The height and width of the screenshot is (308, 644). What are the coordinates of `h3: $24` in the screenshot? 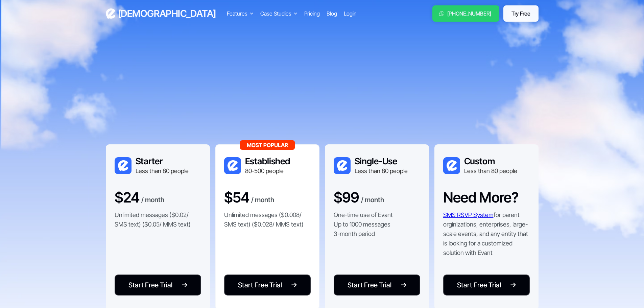 It's located at (127, 197).